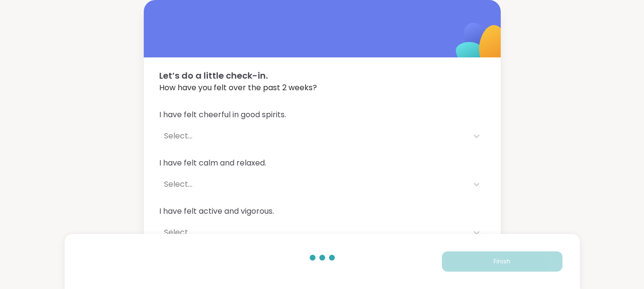  What do you see at coordinates (322, 163) in the screenshot?
I see `span: I have felt calm and relaxed.` at bounding box center [322, 163].